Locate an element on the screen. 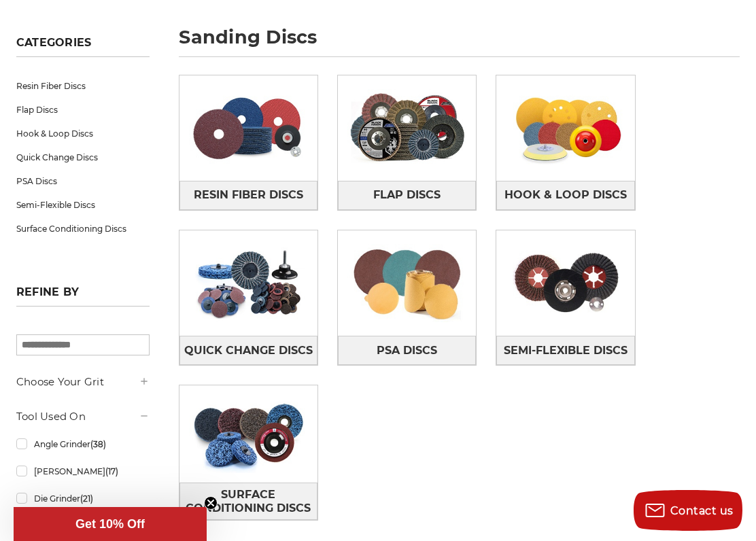  h5: Choose Your Grit is located at coordinates (83, 382).